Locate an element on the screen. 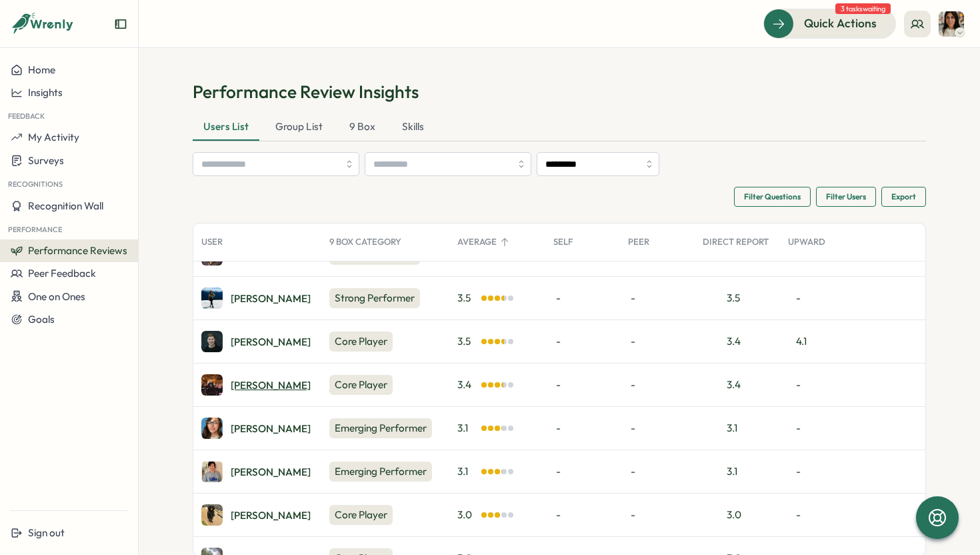 This screenshot has height=555, width=980. span: My Activity is located at coordinates (53, 137).